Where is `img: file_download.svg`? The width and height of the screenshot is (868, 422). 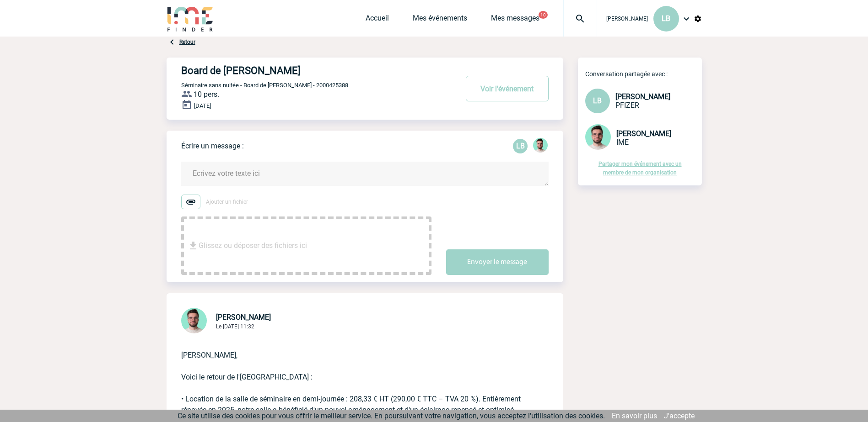
img: file_download.svg is located at coordinates (193, 246).